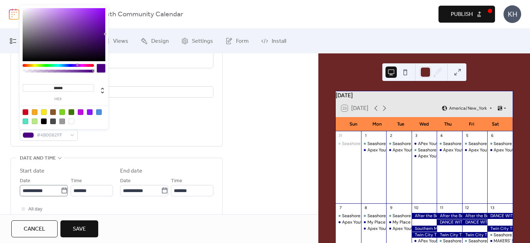 The image size is (530, 243). I want to click on a: Settings, so click(197, 41).